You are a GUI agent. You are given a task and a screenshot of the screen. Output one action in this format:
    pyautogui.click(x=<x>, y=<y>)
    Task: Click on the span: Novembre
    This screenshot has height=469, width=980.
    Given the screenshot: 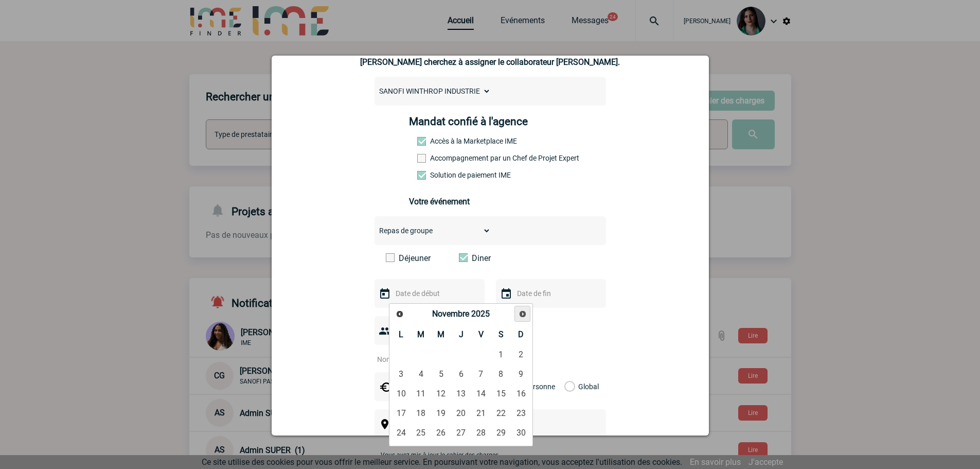 What is the action you would take?
    pyautogui.click(x=450, y=314)
    